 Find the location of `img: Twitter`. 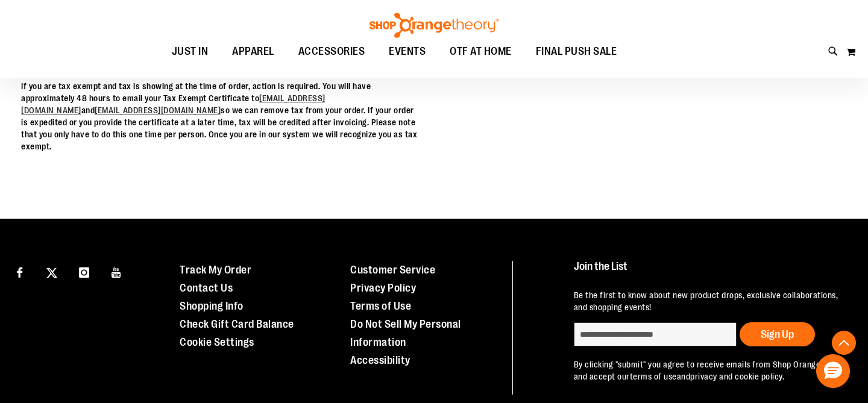

img: Twitter is located at coordinates (51, 272).